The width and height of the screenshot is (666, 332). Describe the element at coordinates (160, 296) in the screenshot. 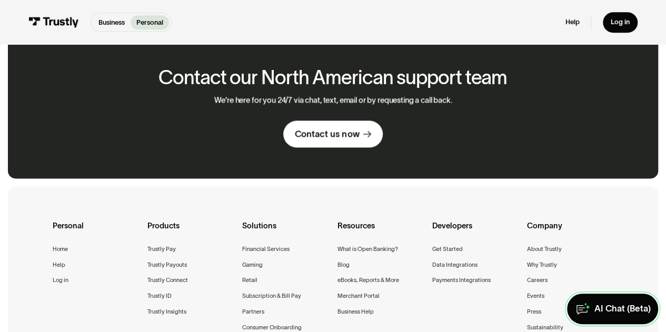

I see `div: Trustly ID` at that location.